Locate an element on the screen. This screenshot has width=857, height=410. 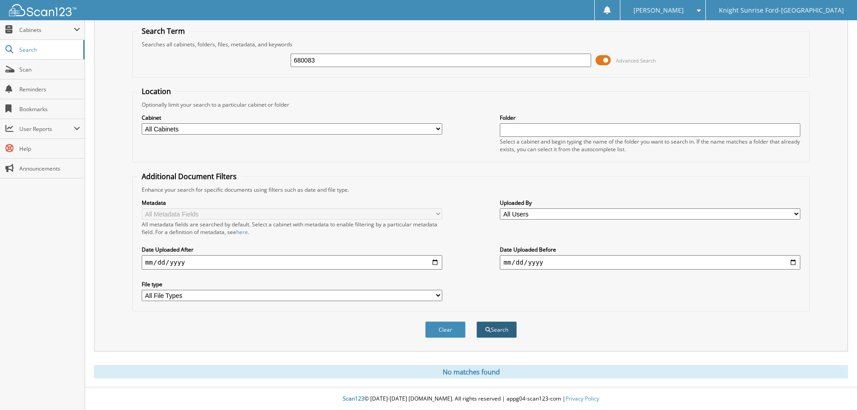
input: start is located at coordinates (292, 262).